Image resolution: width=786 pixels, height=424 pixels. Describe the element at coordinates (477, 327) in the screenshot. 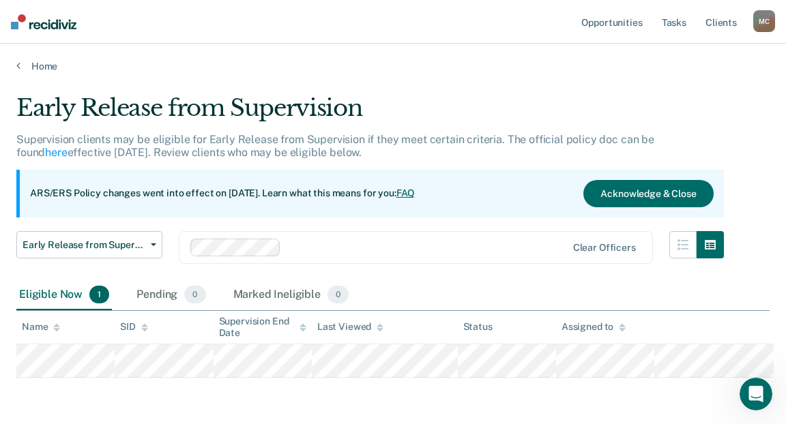

I see `div: Status` at that location.